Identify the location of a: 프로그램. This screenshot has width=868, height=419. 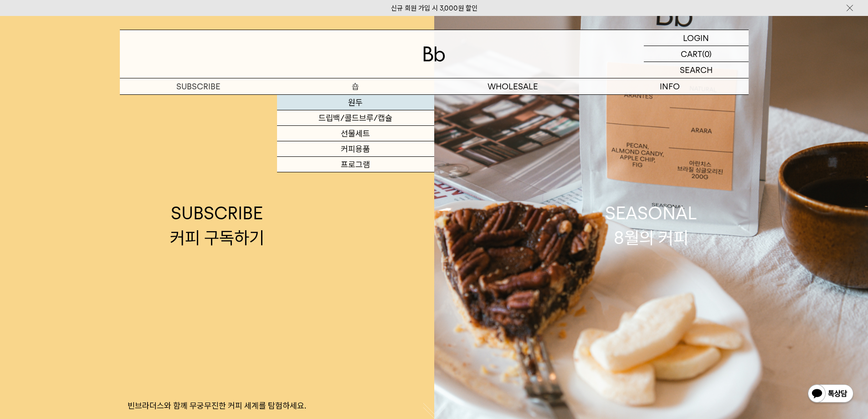
(355, 165).